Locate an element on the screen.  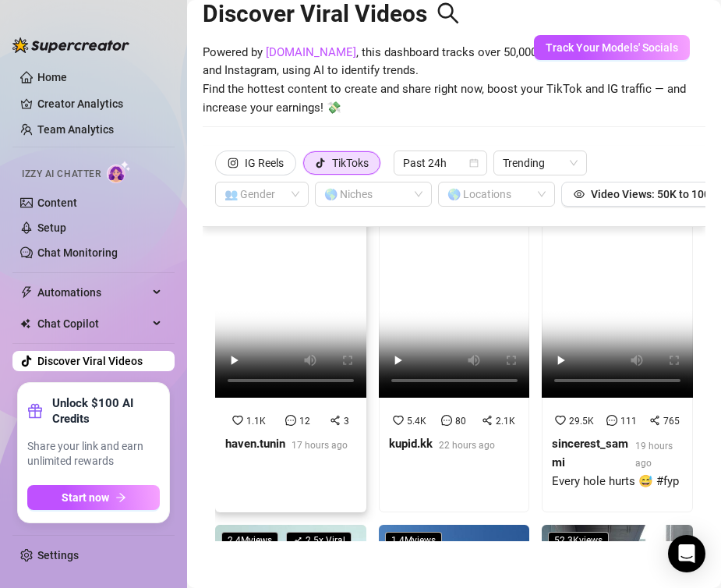
span: 52.3K views is located at coordinates (578, 540).